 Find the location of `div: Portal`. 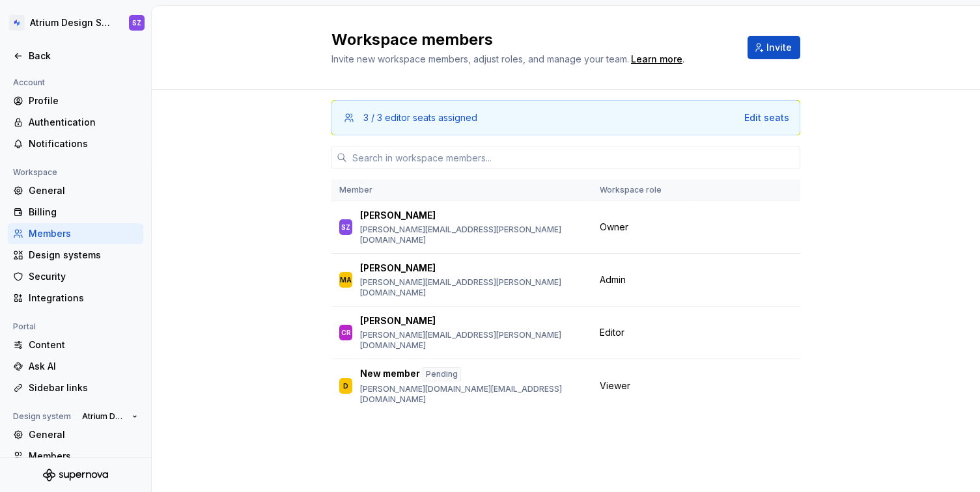

div: Portal is located at coordinates (24, 326).